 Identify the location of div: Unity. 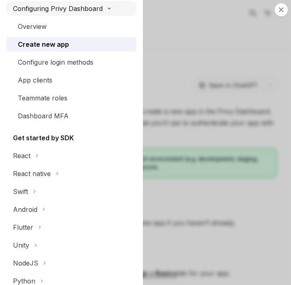
(21, 245).